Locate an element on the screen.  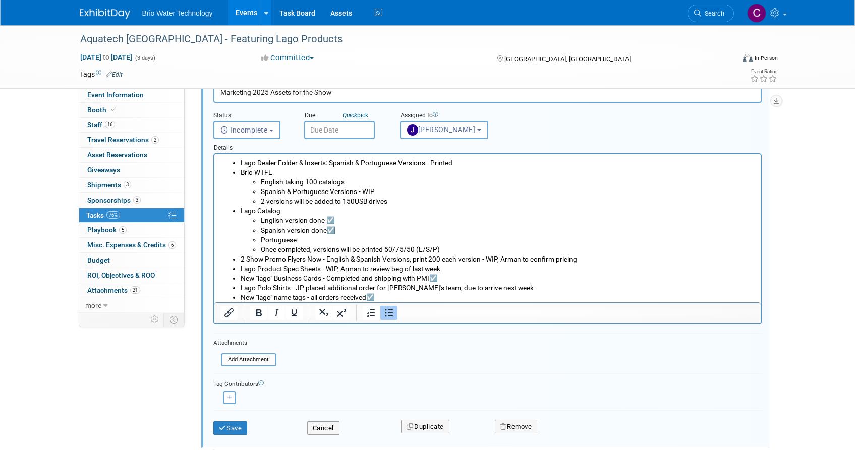
li: English version done ☑️ is located at coordinates (294, 66).